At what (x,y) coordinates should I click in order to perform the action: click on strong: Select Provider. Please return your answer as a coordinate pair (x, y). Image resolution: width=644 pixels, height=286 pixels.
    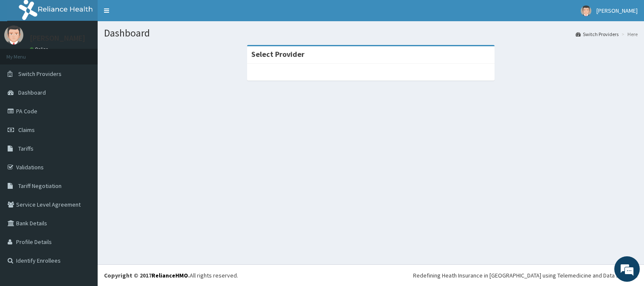
    Looking at the image, I should click on (278, 54).